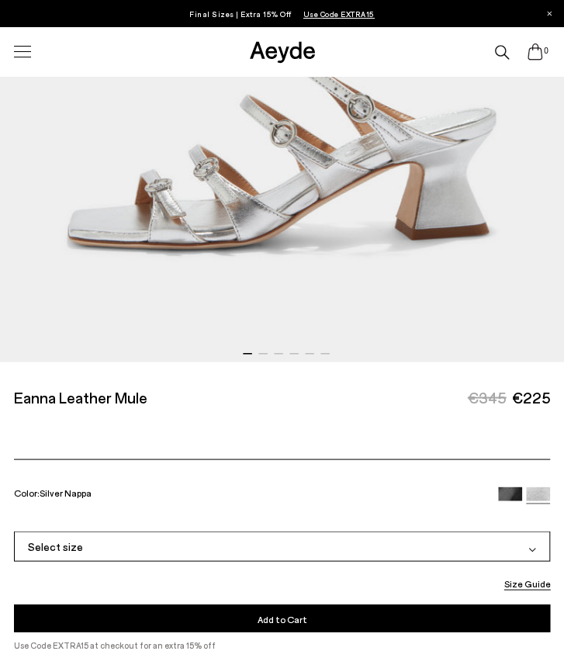 This screenshot has width=564, height=651. What do you see at coordinates (263, 353) in the screenshot?
I see `span: Go to slide 2` at bounding box center [263, 353].